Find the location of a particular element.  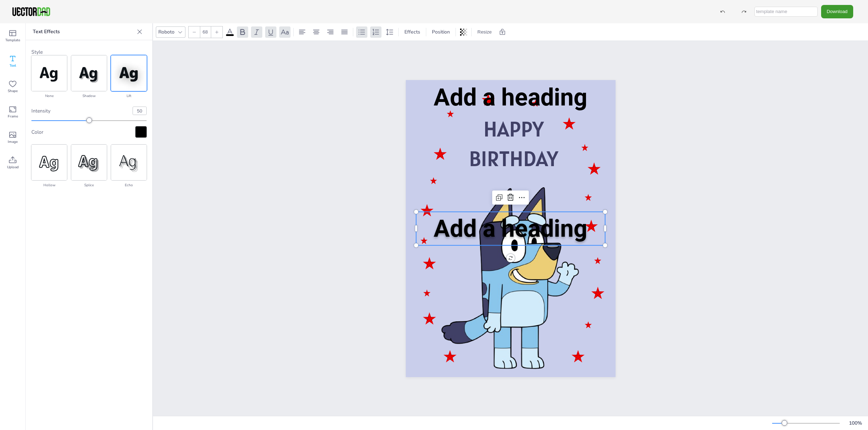

span: Text is located at coordinates (13, 66).